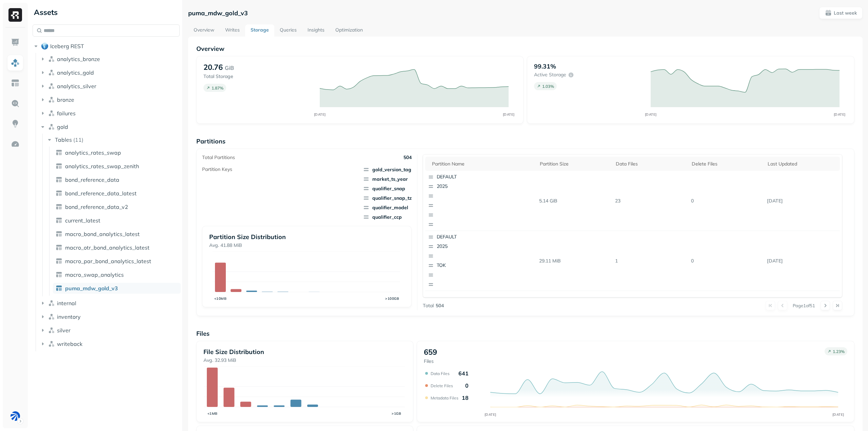 This screenshot has width=868, height=431. What do you see at coordinates (726, 164) in the screenshot?
I see `div: Delete Files` at bounding box center [726, 164].